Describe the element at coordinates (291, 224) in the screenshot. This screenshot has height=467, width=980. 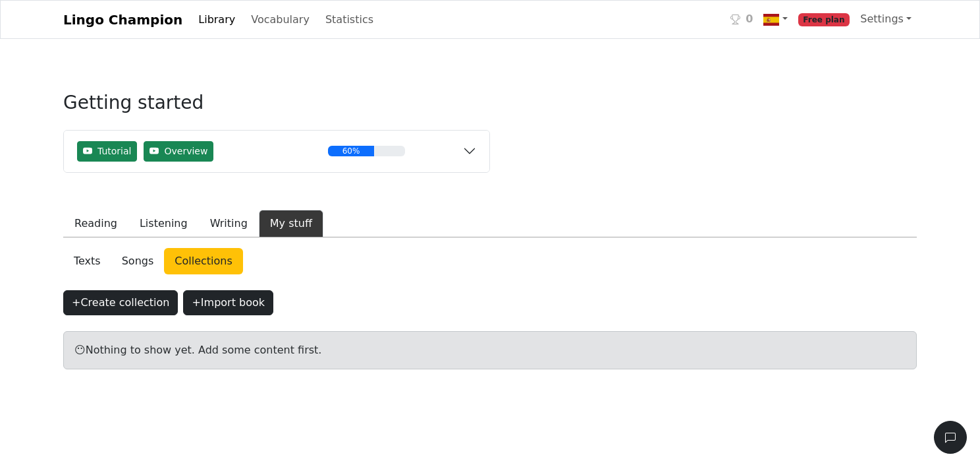
I see `button: My stuff` at that location.